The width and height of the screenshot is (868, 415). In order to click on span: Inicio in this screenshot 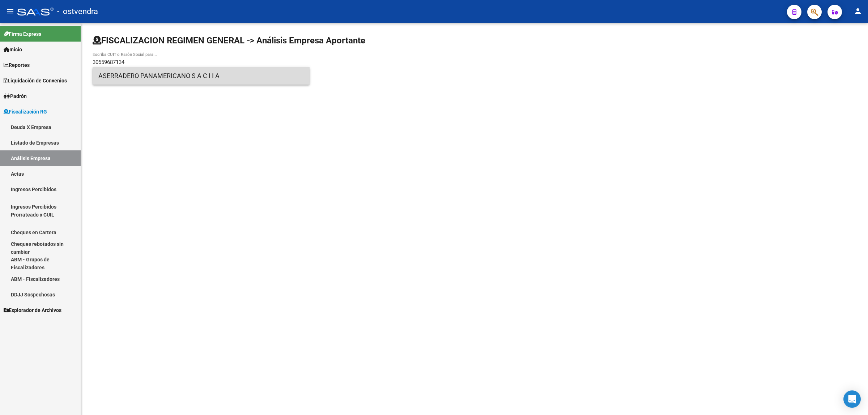, I will do `click(12, 49)`.